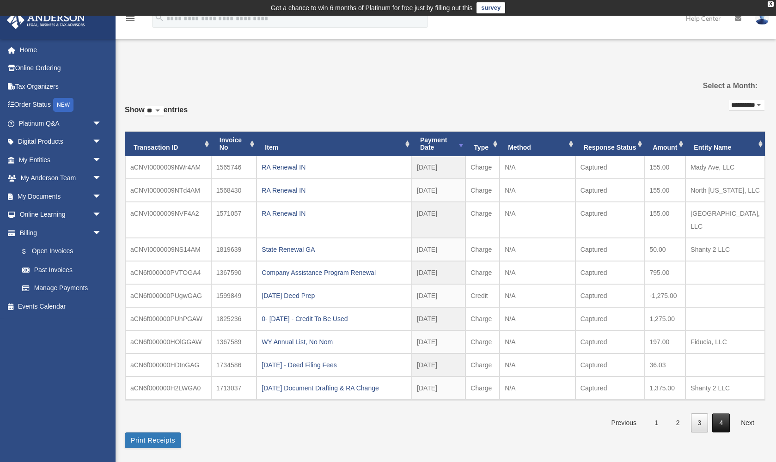 Image resolution: width=776 pixels, height=462 pixels. Describe the element at coordinates (610, 144) in the screenshot. I see `th: Response Status: activate to sort column ascending` at that location.